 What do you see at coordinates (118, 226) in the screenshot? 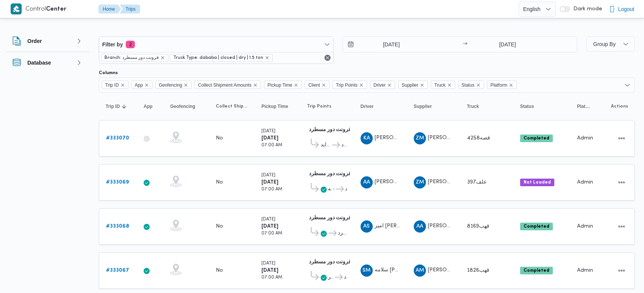
I see `b: # 333068` at bounding box center [118, 226].